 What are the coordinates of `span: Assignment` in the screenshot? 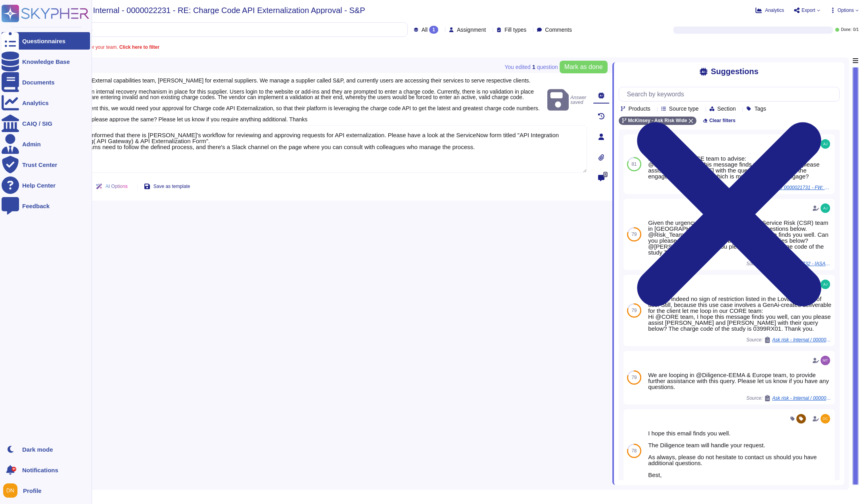 It's located at (471, 30).